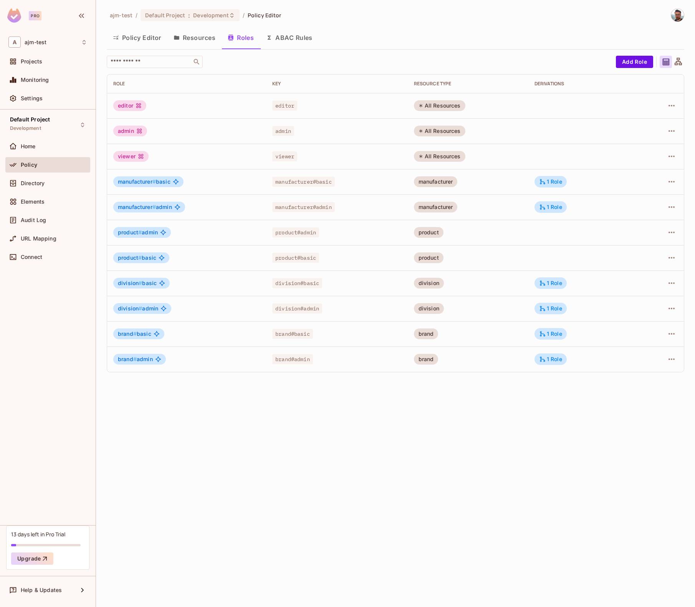 The width and height of the screenshot is (695, 607). Describe the element at coordinates (28, 146) in the screenshot. I see `span: Home` at that location.